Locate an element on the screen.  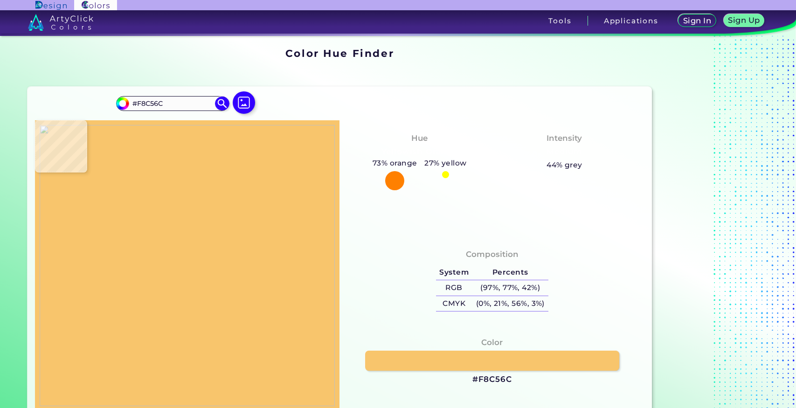
h4: Hue is located at coordinates (419, 138).